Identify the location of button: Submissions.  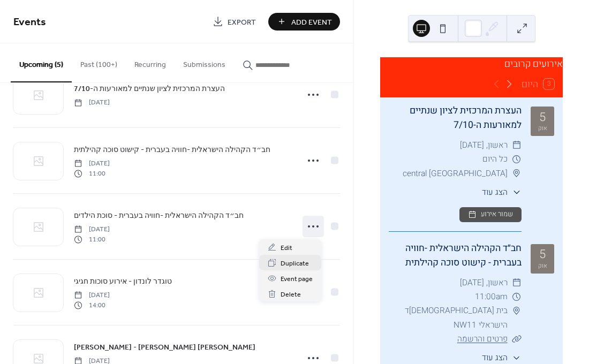
(204, 62).